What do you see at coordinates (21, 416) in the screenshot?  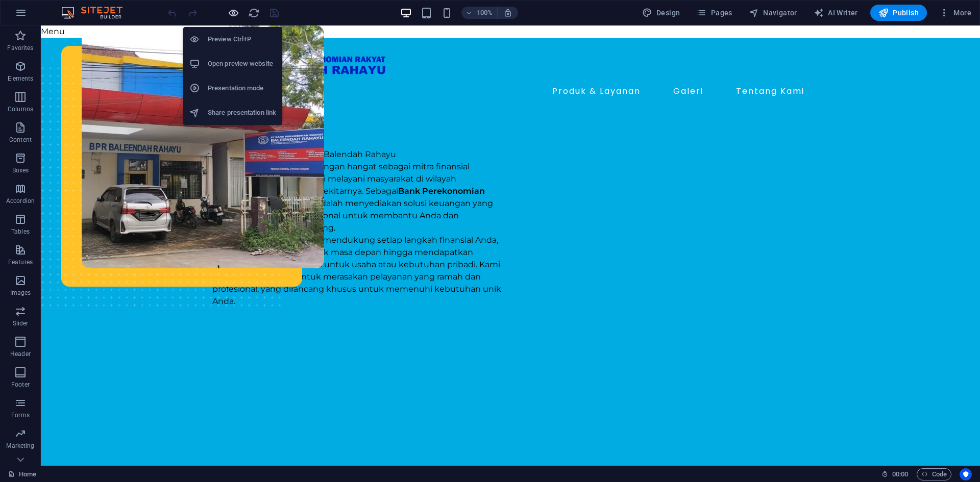 I see `p: Forms` at bounding box center [21, 416].